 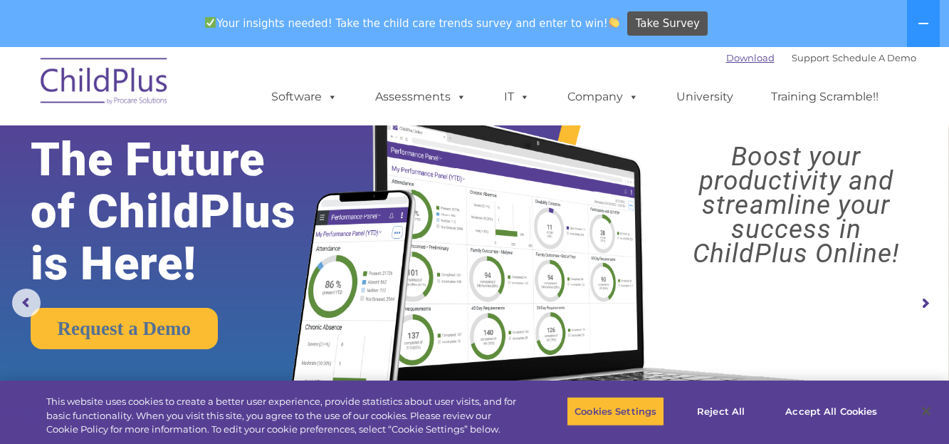 I want to click on a: University, so click(x=705, y=97).